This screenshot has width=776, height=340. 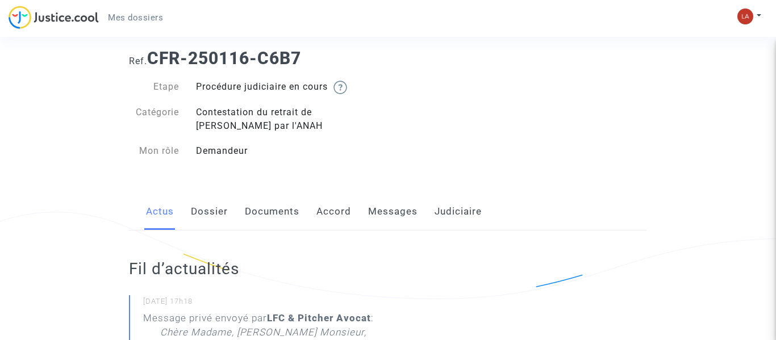 What do you see at coordinates (458, 212) in the screenshot?
I see `a: Judiciaire` at bounding box center [458, 212].